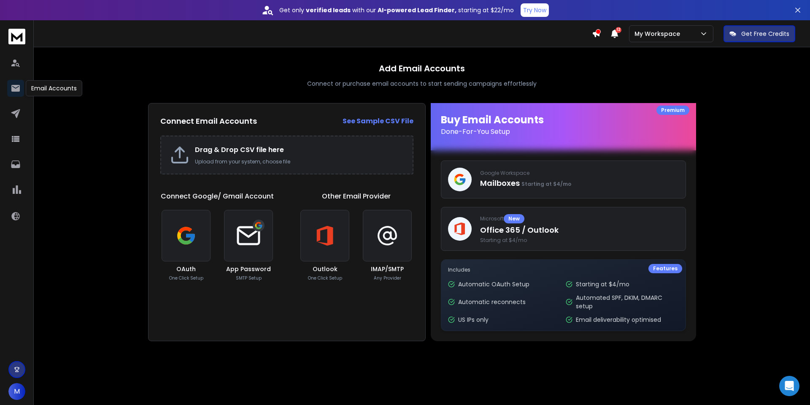  Describe the element at coordinates (17, 36) in the screenshot. I see `img: logo` at that location.